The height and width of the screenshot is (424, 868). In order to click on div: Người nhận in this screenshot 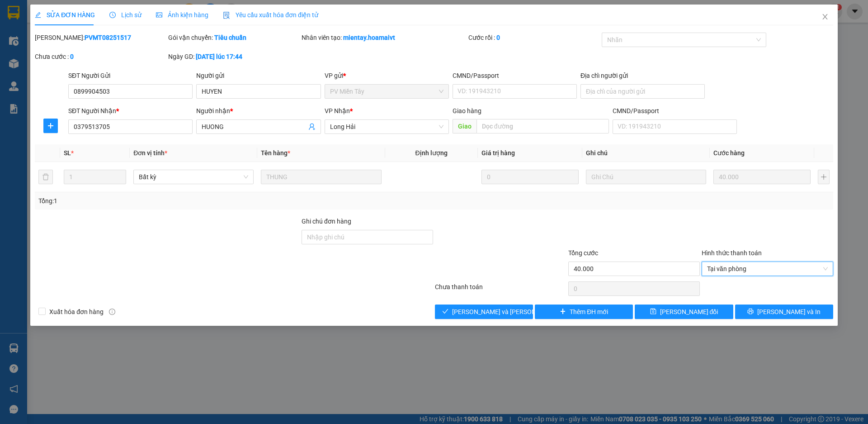, I will do `click(258, 111)`.